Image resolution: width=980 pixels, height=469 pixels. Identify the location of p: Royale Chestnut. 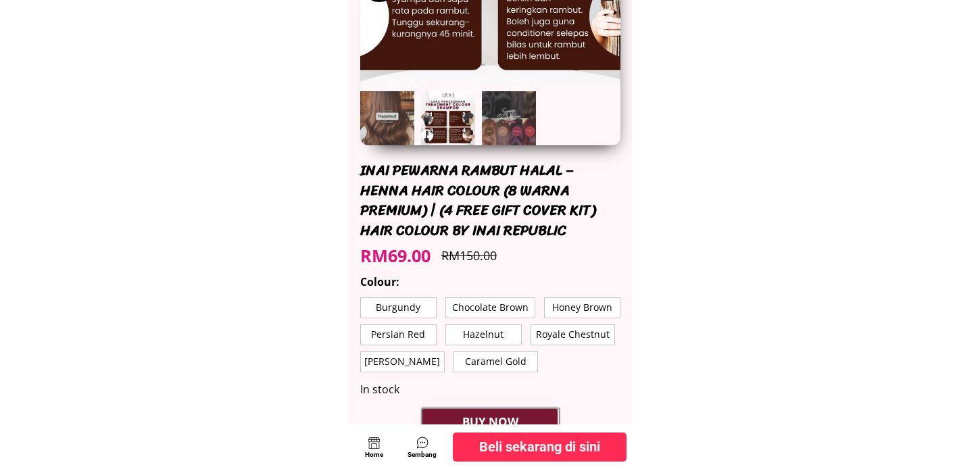
(573, 335).